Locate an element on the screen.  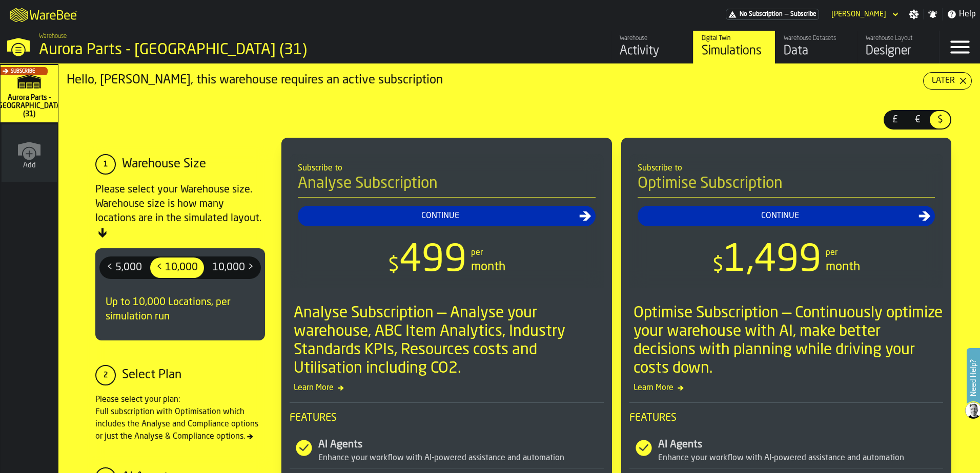
label: button-switch-multi-10,000 > is located at coordinates (233, 268).